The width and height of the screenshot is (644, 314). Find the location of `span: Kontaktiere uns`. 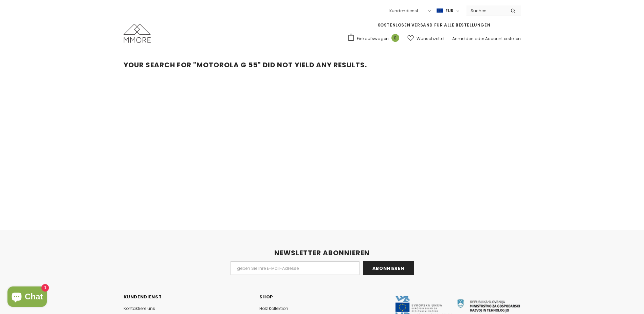

span: Kontaktiere uns is located at coordinates (139, 309).